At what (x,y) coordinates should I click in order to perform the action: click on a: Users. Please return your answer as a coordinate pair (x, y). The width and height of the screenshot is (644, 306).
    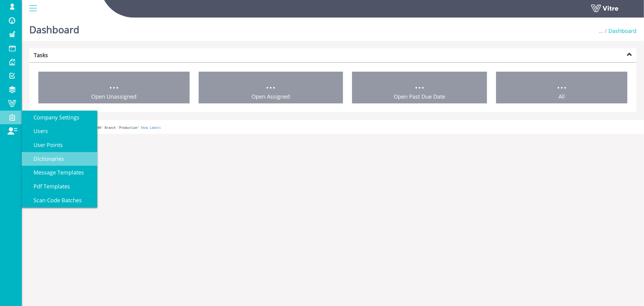
    Looking at the image, I should click on (60, 131).